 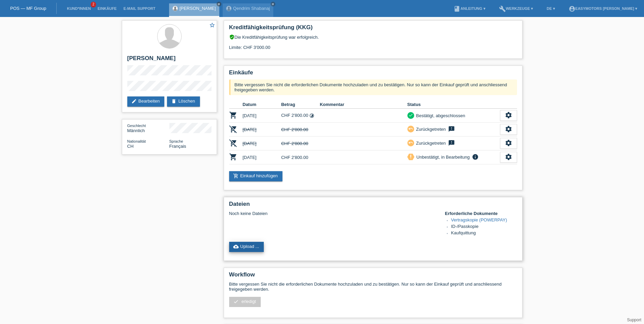 What do you see at coordinates (79, 9) in the screenshot?
I see `a: Kund*innen` at bounding box center [79, 9].